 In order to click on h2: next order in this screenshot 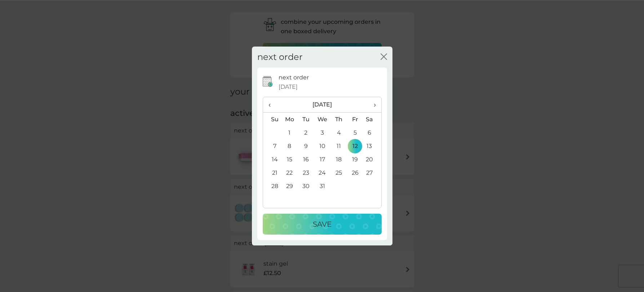, I will do `click(280, 57)`.